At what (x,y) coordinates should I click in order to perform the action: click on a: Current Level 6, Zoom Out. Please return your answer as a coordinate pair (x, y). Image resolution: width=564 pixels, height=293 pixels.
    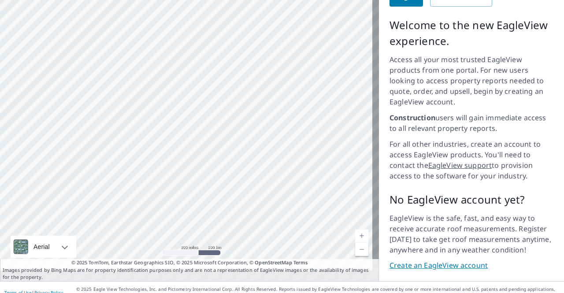
    Looking at the image, I should click on (362, 249).